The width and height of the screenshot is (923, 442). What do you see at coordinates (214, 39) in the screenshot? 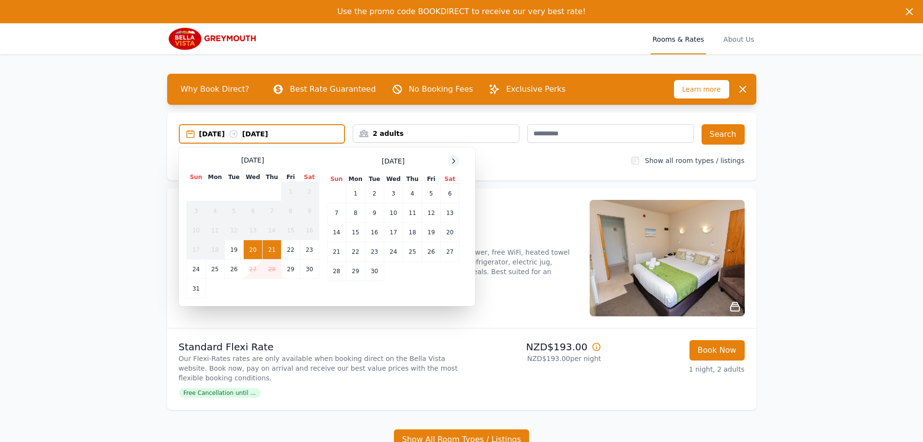
I see `img: Bella Vista Greymouth` at bounding box center [214, 39].